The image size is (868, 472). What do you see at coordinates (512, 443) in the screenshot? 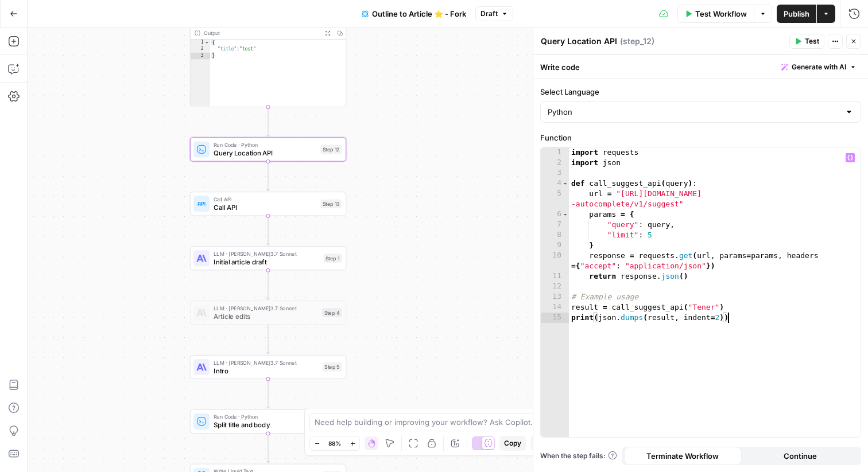
I see `span: Copy` at bounding box center [512, 443].